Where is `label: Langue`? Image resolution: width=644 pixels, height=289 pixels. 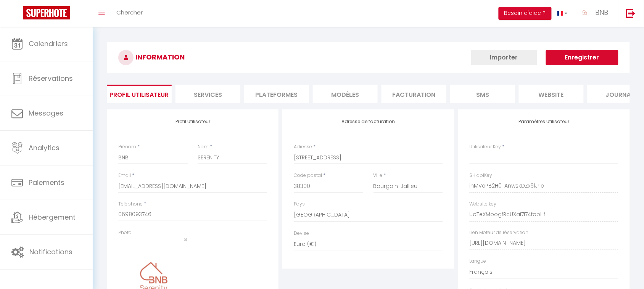 label: Langue is located at coordinates (478, 261).